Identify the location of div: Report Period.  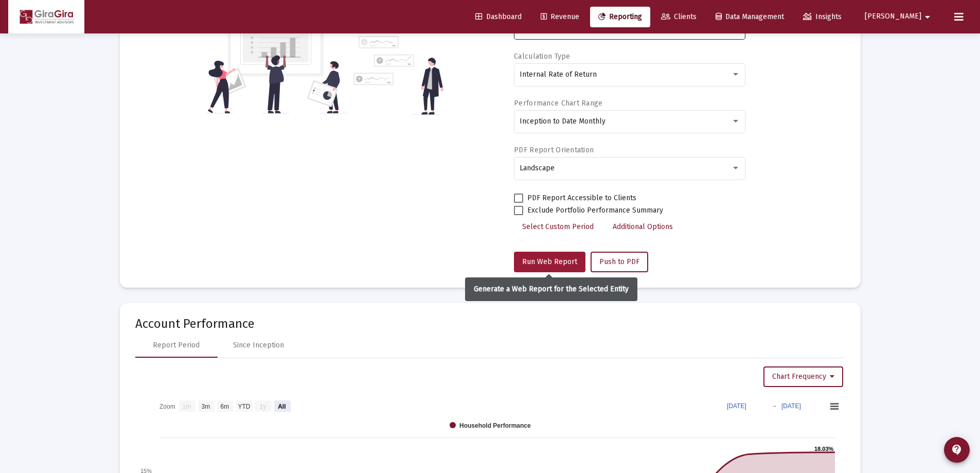
(176, 346).